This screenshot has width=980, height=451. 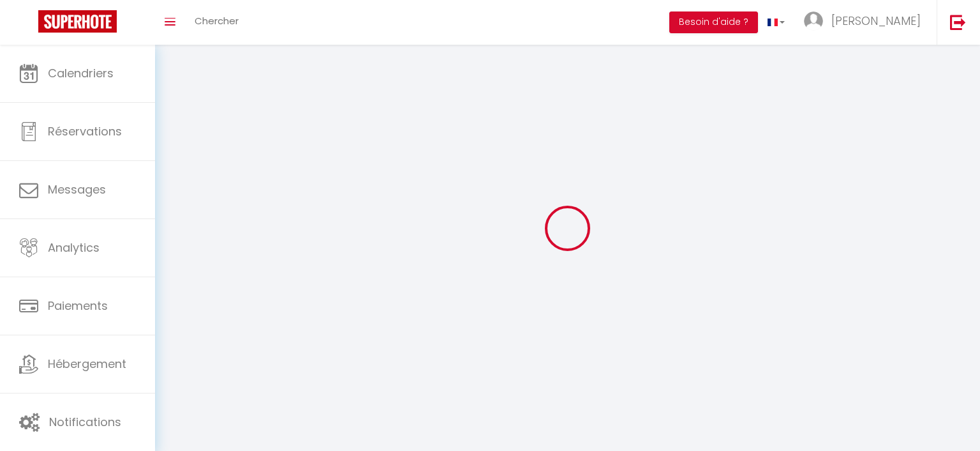 What do you see at coordinates (77, 21) in the screenshot?
I see `img: Super Booking` at bounding box center [77, 21].